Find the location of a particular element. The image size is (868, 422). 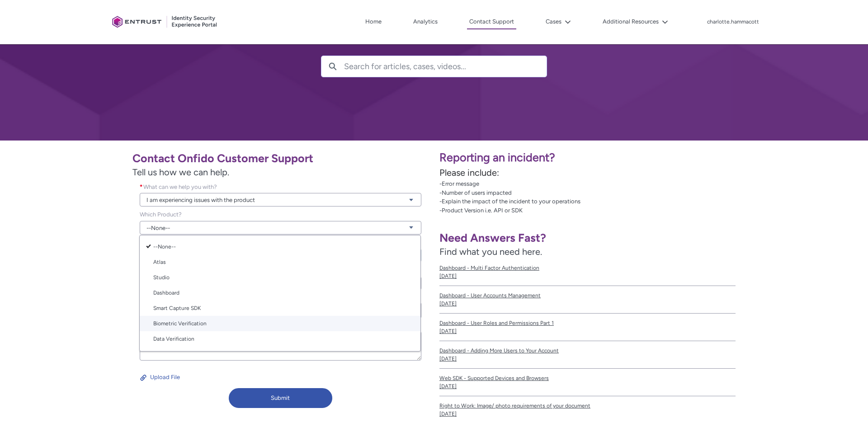

span: Right to Work: Image/ photo requirements of your document is located at coordinates (587, 405).